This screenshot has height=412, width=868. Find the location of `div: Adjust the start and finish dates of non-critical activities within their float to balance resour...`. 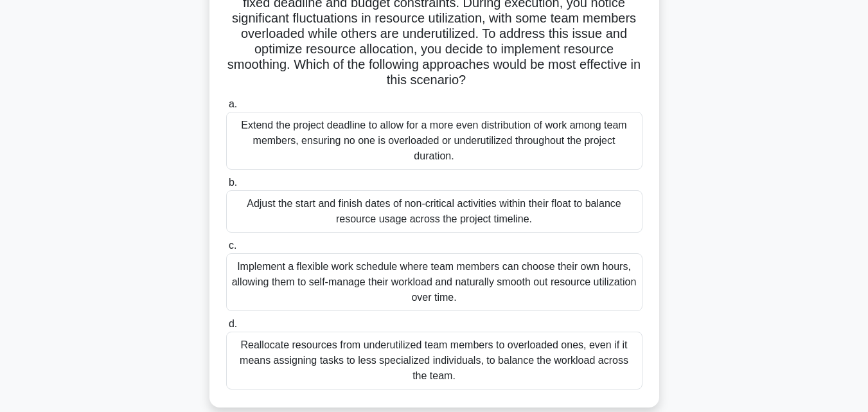

div: Adjust the start and finish dates of non-critical activities within their float to balance resour... is located at coordinates (434, 211).